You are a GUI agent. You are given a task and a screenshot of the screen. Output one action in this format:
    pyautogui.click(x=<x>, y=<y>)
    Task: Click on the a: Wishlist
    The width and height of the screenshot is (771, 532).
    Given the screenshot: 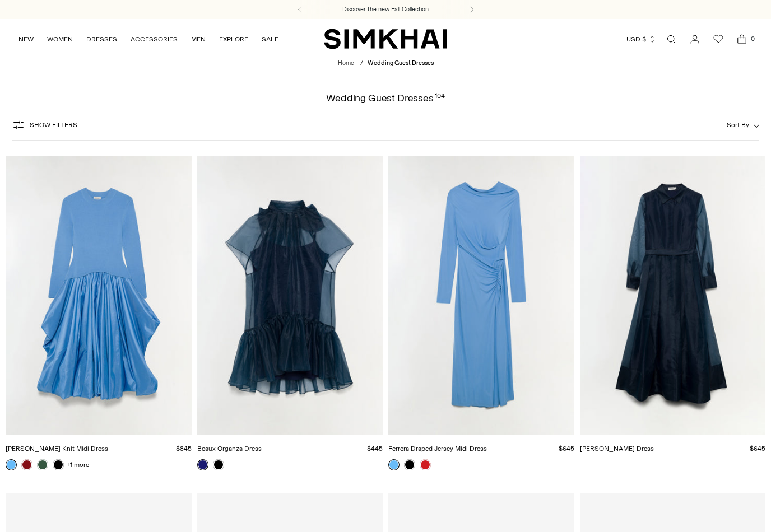 What is the action you would take?
    pyautogui.click(x=718, y=39)
    